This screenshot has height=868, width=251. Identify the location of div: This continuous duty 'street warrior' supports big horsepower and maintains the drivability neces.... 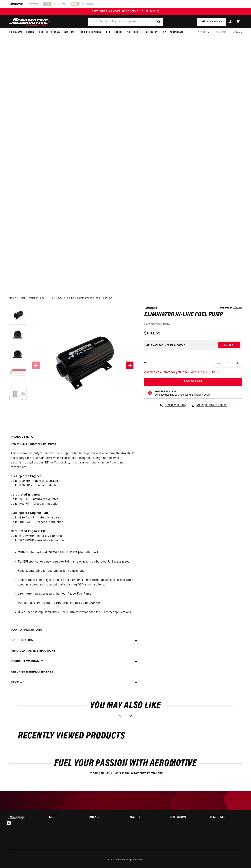
(73, 531).